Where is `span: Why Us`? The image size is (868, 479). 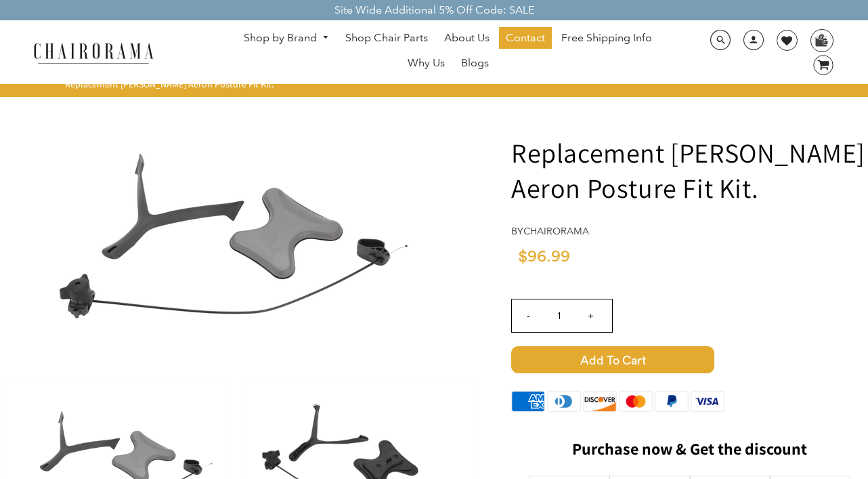
span: Why Us is located at coordinates (426, 63).